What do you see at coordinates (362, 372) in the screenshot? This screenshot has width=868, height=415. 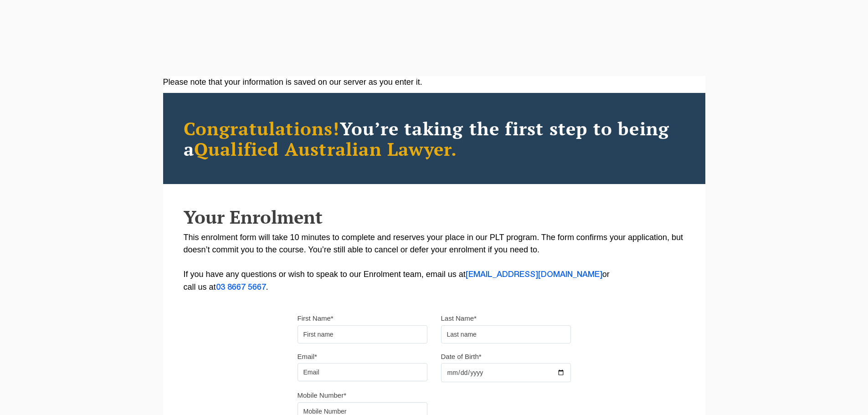 I see `input: Email` at bounding box center [362, 372].